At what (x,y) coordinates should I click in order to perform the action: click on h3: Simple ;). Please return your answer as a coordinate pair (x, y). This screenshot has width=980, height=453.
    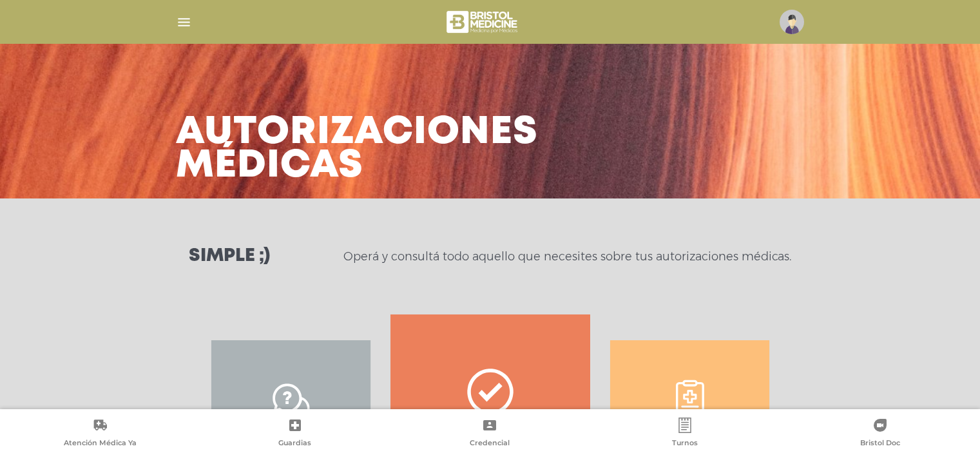
    Looking at the image, I should click on (229, 257).